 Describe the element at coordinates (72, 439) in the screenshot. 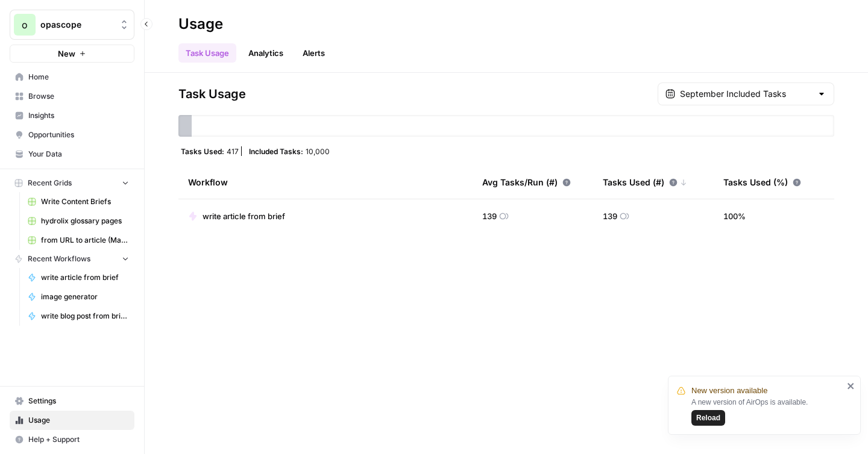

I see `button: Help + Support` at that location.